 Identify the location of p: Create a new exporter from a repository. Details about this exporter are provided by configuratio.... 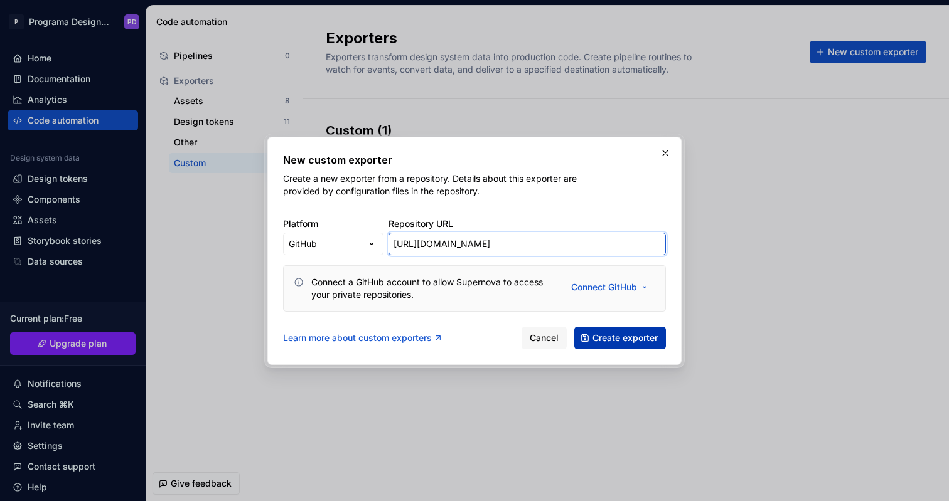
(434, 185).